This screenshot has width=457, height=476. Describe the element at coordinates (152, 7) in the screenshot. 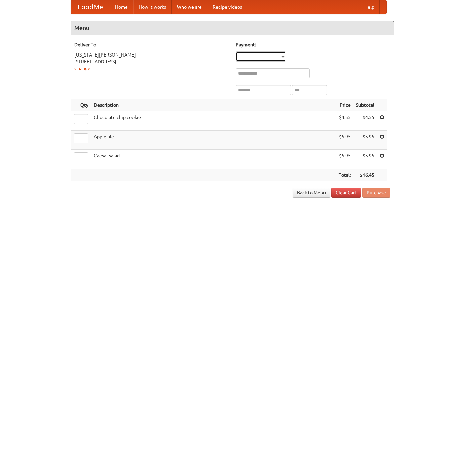

I see `a: How it works` at that location.